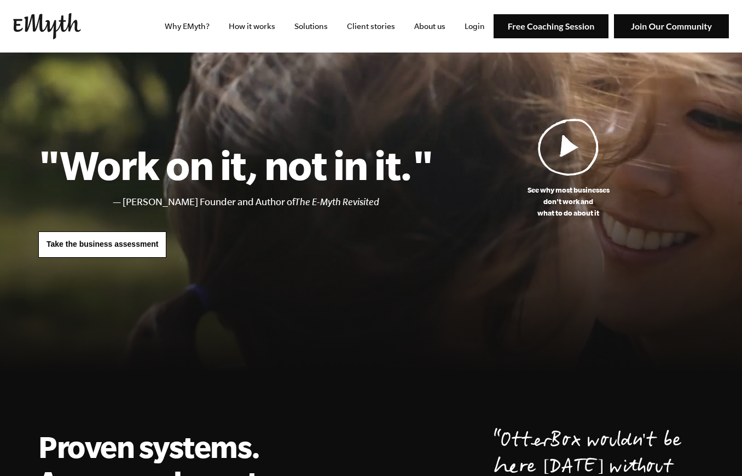 This screenshot has height=476, width=742. What do you see at coordinates (337, 202) in the screenshot?
I see `i: The E-Myth Revisited` at bounding box center [337, 202].